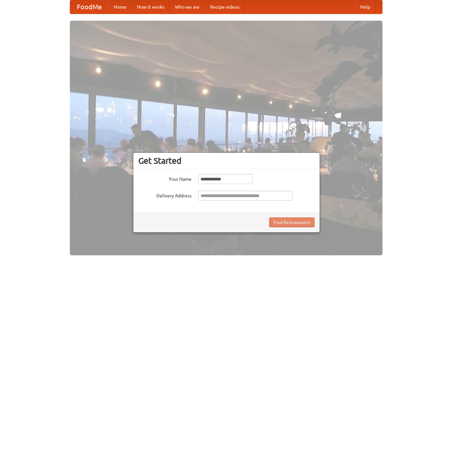 This screenshot has height=471, width=452. I want to click on a: How it works, so click(151, 7).